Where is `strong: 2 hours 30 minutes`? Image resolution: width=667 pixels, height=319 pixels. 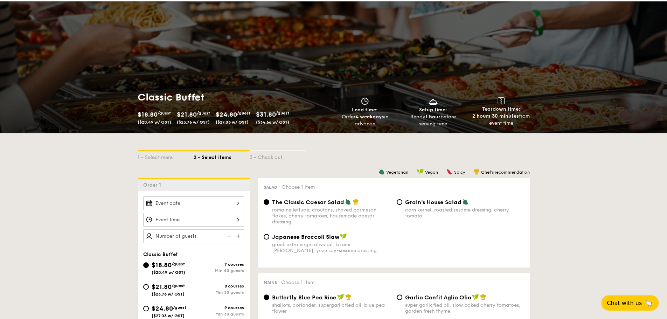 strong: 2 hours 30 minutes is located at coordinates (496, 116).